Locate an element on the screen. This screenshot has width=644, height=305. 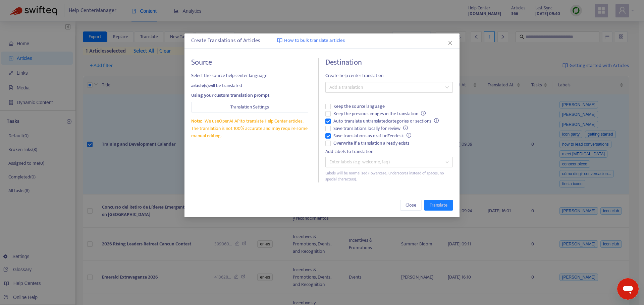
span: Save translations as draft in Zendesk is located at coordinates (372, 136).